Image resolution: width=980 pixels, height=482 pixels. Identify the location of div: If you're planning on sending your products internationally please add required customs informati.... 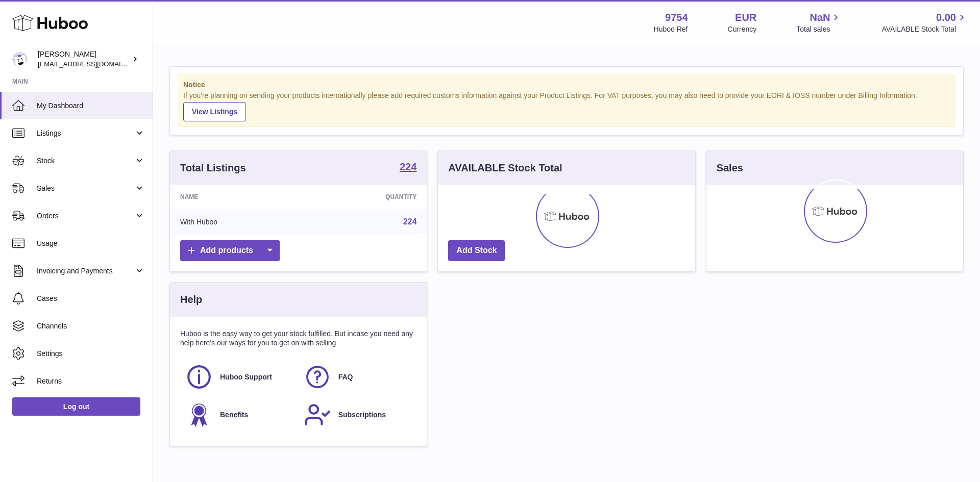
(567, 106).